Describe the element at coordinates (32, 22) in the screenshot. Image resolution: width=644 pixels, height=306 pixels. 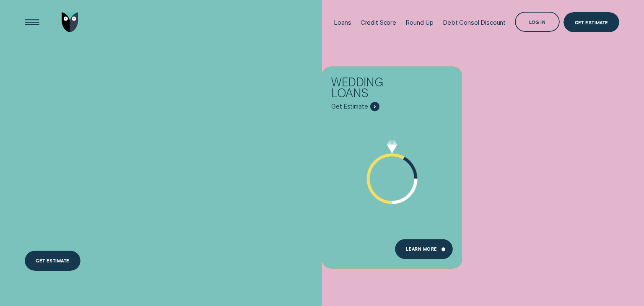
I see `button: Open Menu` at that location.